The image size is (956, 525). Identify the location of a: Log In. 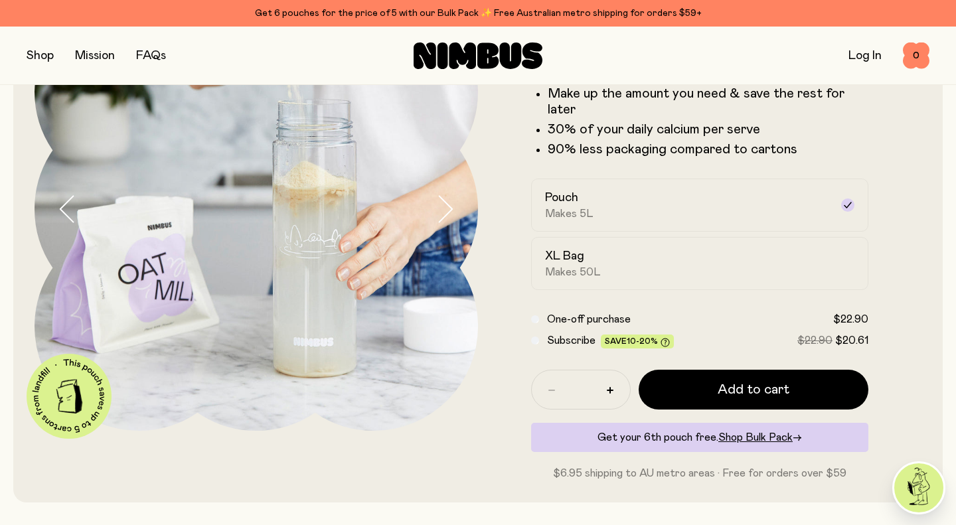
(865, 56).